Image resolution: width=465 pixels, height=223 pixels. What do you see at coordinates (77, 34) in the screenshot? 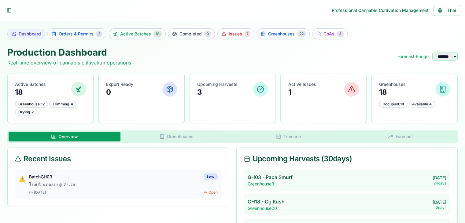
I see `a: Orders & Permits2` at bounding box center [77, 34].